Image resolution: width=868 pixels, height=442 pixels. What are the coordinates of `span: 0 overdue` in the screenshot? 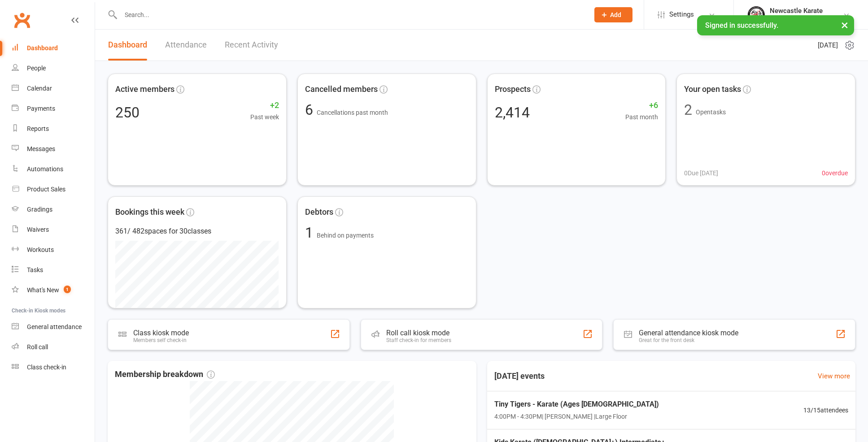 It's located at (834, 173).